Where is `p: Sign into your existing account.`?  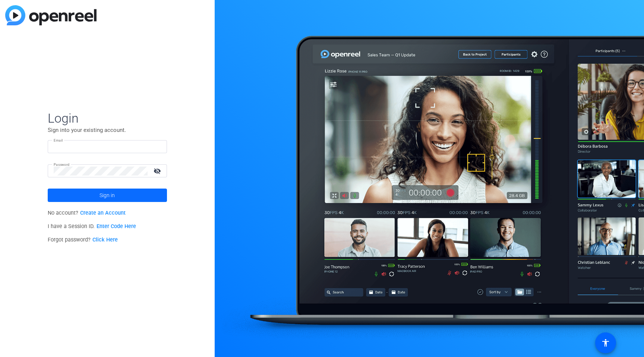
p: Sign into your existing account. is located at coordinates (107, 130).